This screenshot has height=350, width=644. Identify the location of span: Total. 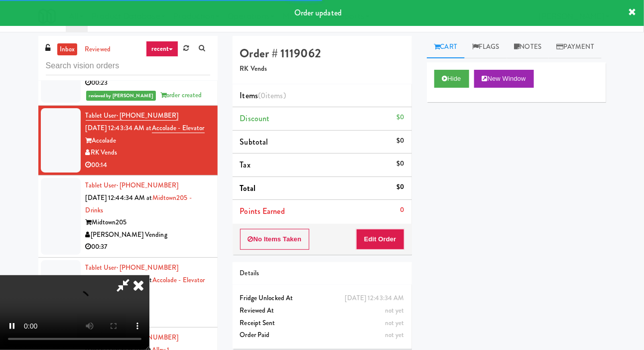
(248, 188).